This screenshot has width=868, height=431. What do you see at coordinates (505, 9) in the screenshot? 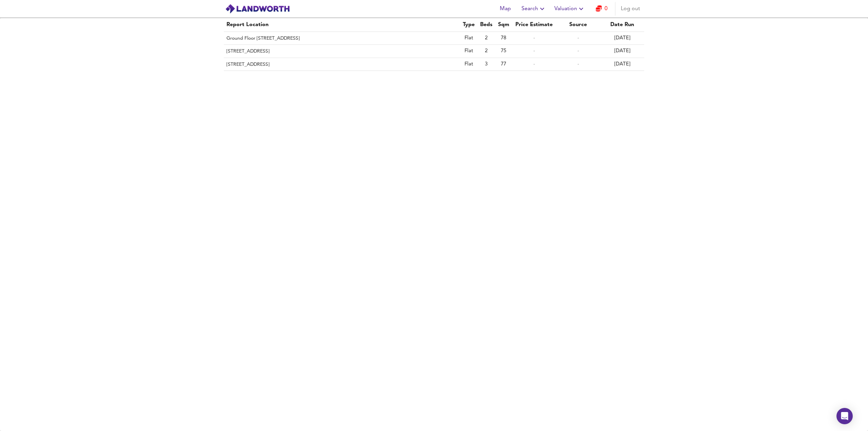
I see `button: Map` at bounding box center [505, 9].